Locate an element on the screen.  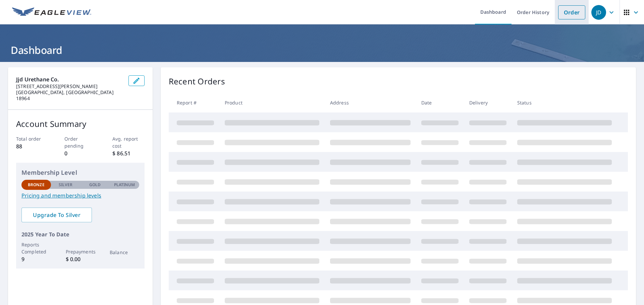
a: Upgrade To Silver is located at coordinates (57, 215).